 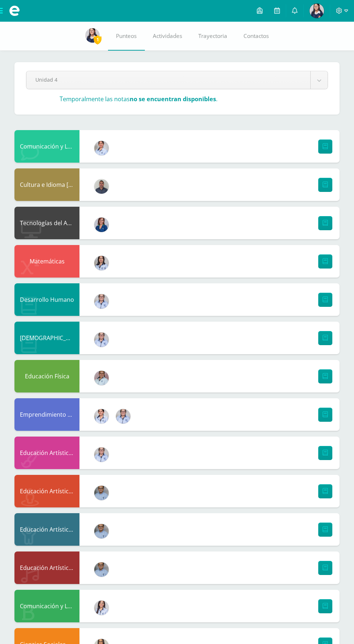 What do you see at coordinates (256, 36) in the screenshot?
I see `span: Contactos` at bounding box center [256, 36].